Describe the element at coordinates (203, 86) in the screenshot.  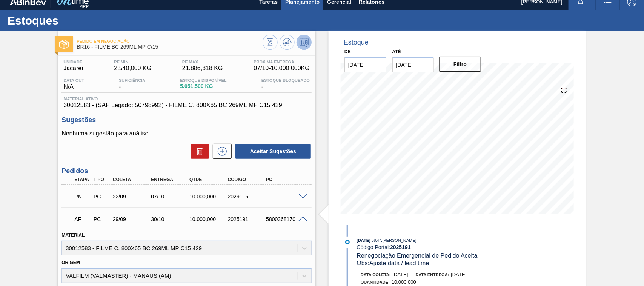
I see `span: 5.051,500 KG` at that location.